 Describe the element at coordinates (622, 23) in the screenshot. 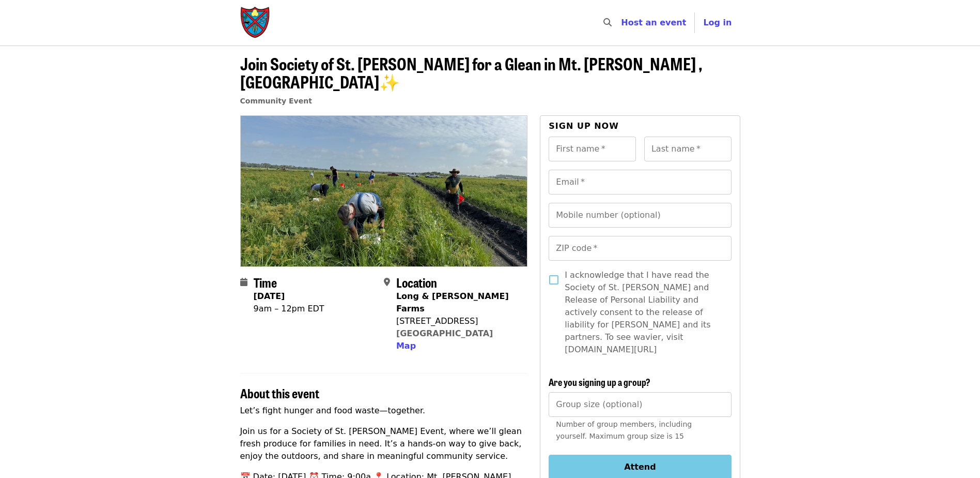

I see `input: Search` at that location.